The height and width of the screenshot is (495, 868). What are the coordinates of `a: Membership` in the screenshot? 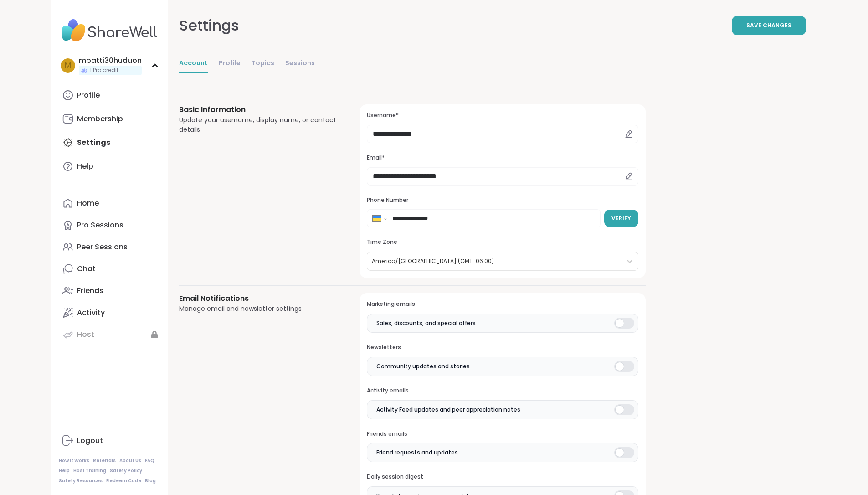 It's located at (109, 119).